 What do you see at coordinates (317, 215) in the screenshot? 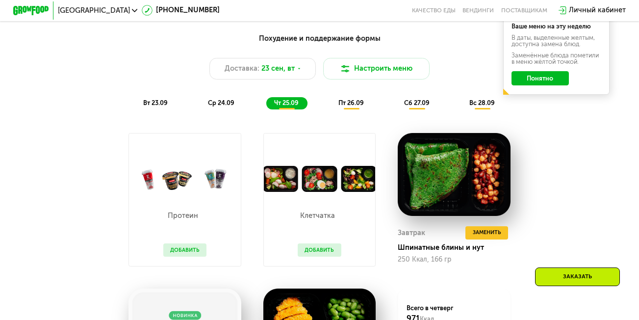
I see `p: Клетчатка` at bounding box center [317, 215].